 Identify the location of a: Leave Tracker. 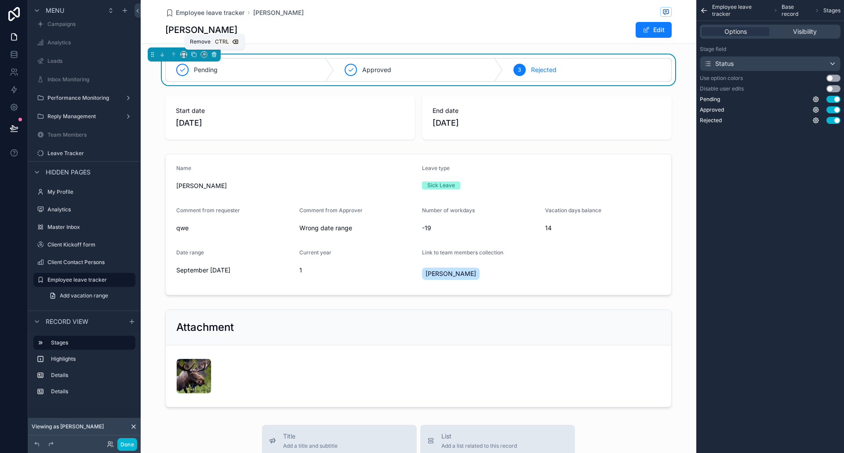
(84, 153).